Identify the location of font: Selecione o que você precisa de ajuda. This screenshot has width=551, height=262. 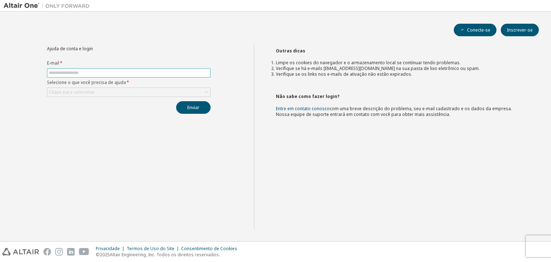
(86, 82).